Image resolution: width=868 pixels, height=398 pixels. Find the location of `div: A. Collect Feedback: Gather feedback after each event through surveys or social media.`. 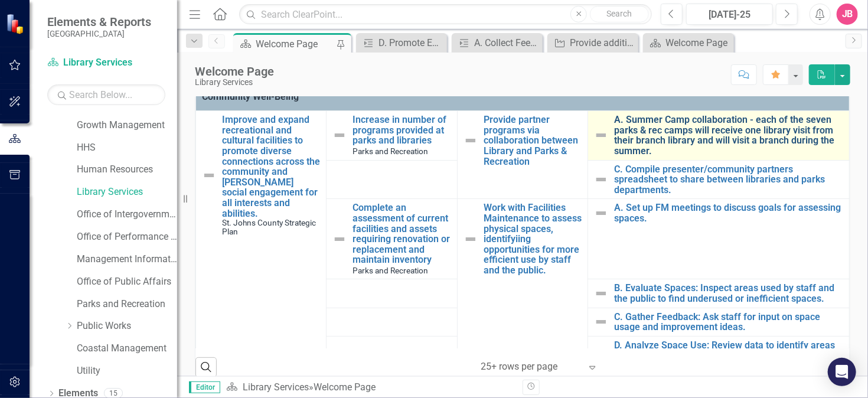

div: A. Collect Feedback: Gather feedback after each event through surveys or social media. is located at coordinates (506, 43).